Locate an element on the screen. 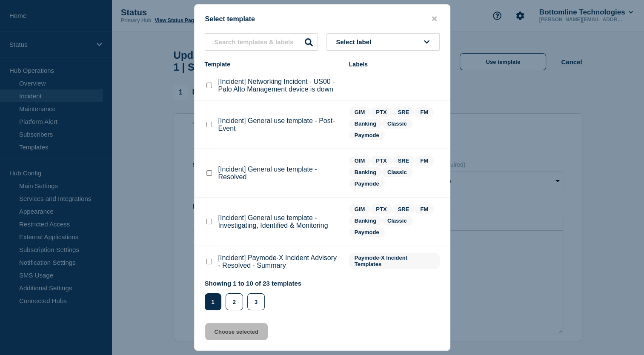  p: [Incident] Networking Incident - US00 - Palo Alto Management device is down is located at coordinates (279, 85).